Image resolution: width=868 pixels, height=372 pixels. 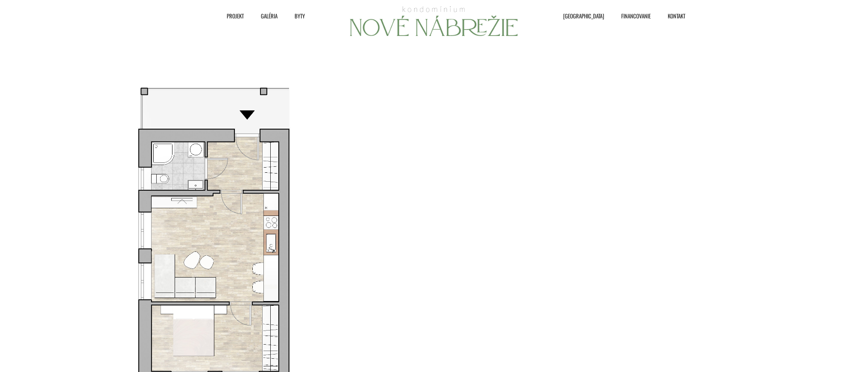 I want to click on a: Byty, so click(x=296, y=16).